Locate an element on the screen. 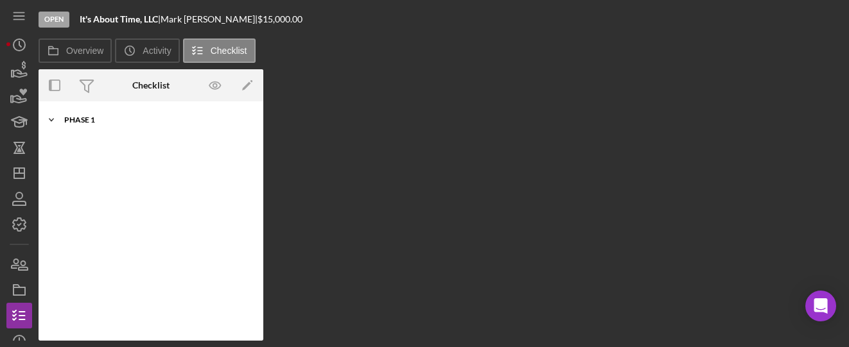 This screenshot has height=347, width=849. label: Overview is located at coordinates (85, 51).